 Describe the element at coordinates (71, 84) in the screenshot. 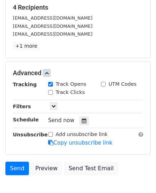

I see `label: Track Opens` at that location.